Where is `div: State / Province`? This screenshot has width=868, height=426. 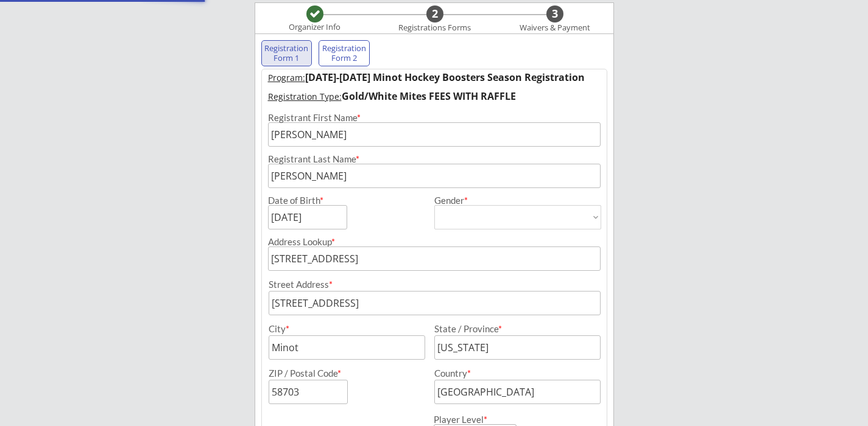 div: State / Province is located at coordinates (510, 329).